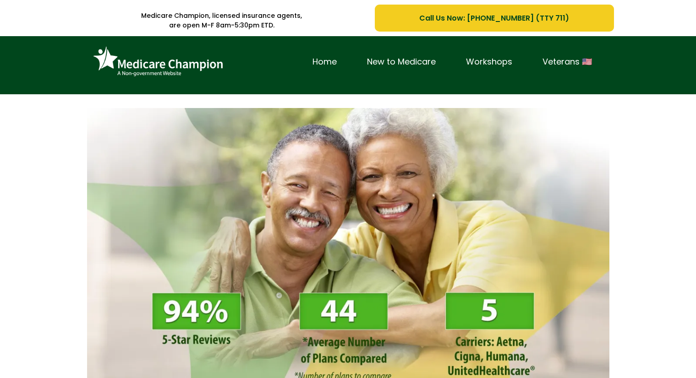 This screenshot has height=378, width=696. I want to click on p: Medicare Champion, licensed insurance agents,, so click(222, 16).